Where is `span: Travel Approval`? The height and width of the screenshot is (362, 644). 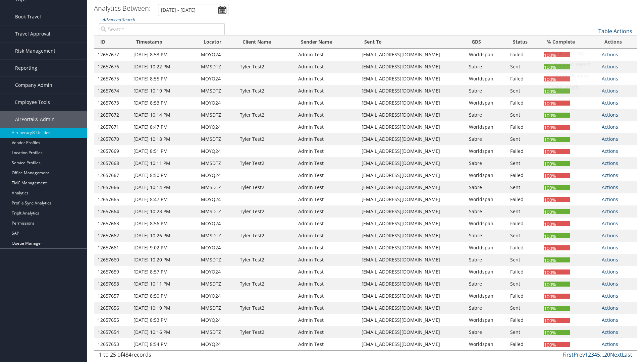
span: Travel Approval is located at coordinates (32, 34).